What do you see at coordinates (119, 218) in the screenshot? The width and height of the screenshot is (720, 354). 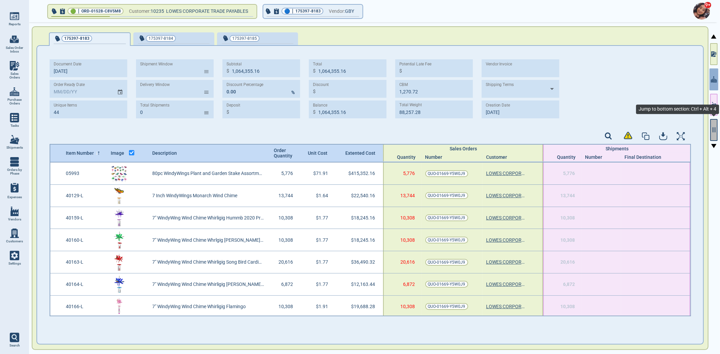 I see `img: 40159-LImg` at bounding box center [119, 218].